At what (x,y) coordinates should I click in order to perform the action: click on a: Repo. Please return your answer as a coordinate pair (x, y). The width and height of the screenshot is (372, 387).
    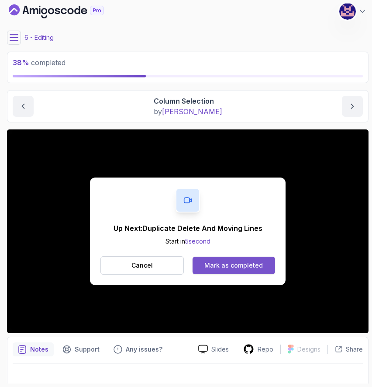
    Looking at the image, I should click on (258, 349).